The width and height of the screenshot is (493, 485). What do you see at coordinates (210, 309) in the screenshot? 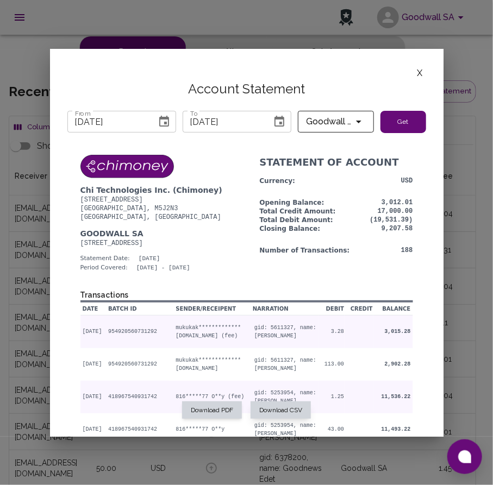
I see `th: Sender/Receipent` at bounding box center [210, 309].